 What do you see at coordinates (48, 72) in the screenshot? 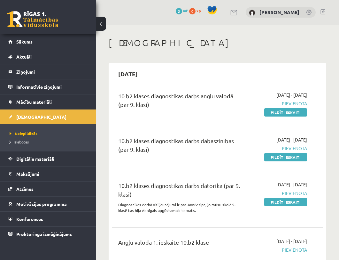
I see `a: Ziņojumi` at bounding box center [48, 72].